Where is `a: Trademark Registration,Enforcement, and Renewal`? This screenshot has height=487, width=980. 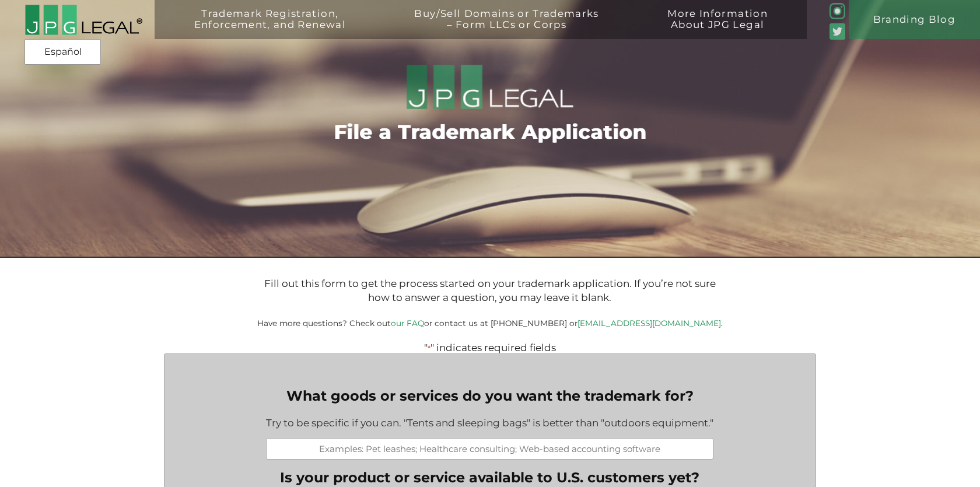
a: Trademark Registration,Enforcement, and Renewal is located at coordinates (269, 27).